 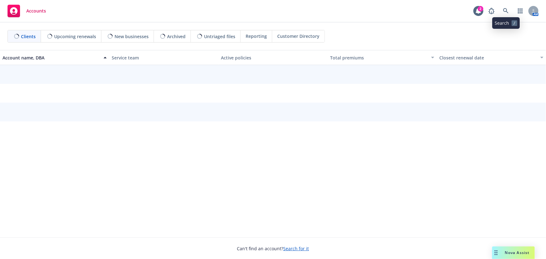 I want to click on span: Untriaged files, so click(x=220, y=36).